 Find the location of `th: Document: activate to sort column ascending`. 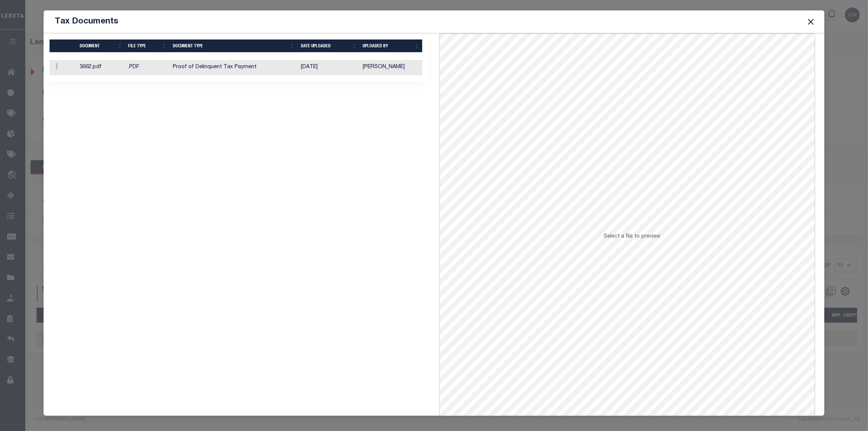

th: Document: activate to sort column ascending is located at coordinates (101, 46).